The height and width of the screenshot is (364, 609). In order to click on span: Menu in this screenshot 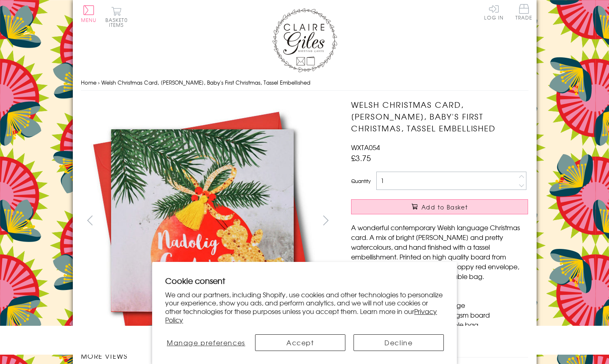, I will do `click(89, 20)`.